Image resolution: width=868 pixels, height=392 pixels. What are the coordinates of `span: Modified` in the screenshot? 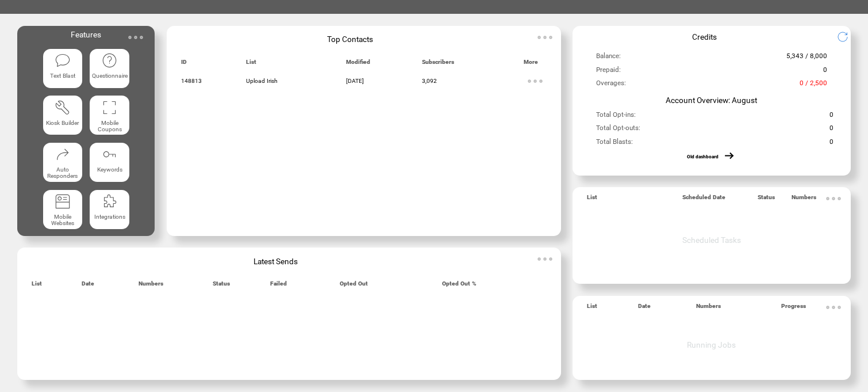 It's located at (358, 64).